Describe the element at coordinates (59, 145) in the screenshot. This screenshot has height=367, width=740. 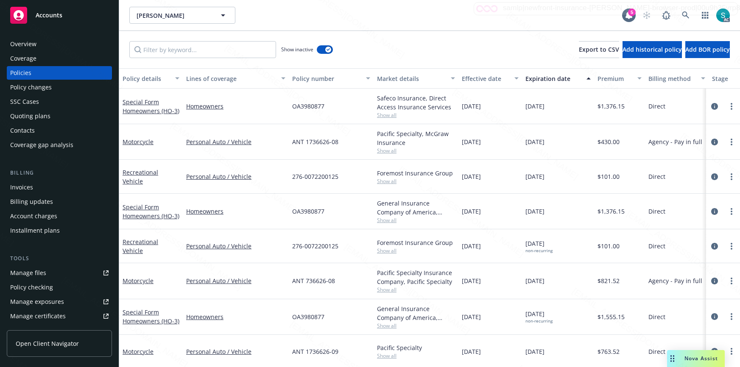
I see `a: Coverage gap analysis` at that location.